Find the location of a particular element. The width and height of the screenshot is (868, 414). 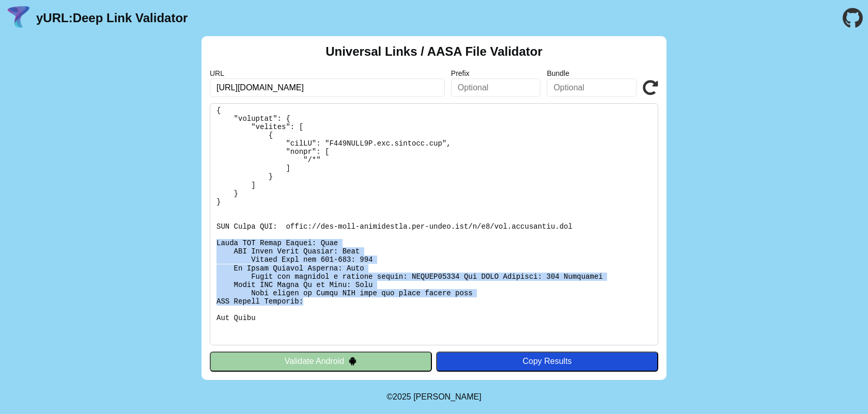

img: yURL Logo is located at coordinates (18, 18).